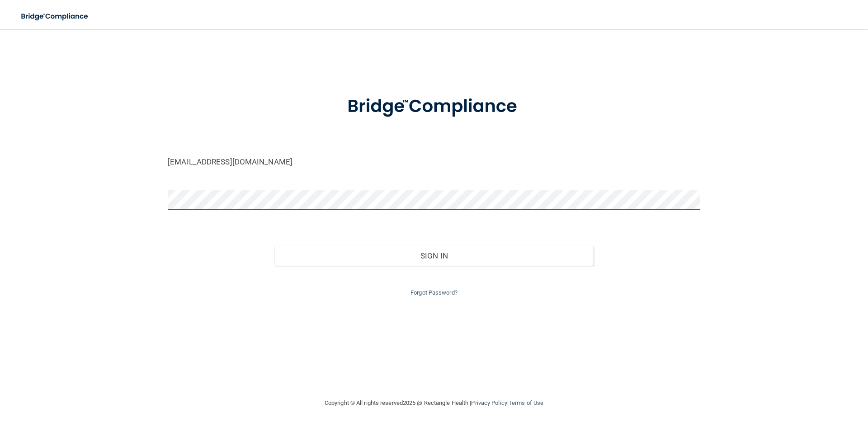 The width and height of the screenshot is (868, 427). Describe the element at coordinates (434, 256) in the screenshot. I see `button: Sign In` at that location.